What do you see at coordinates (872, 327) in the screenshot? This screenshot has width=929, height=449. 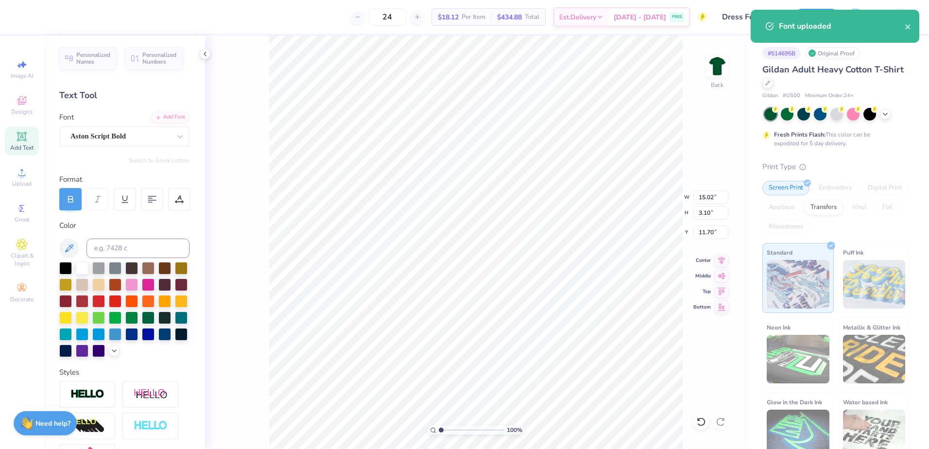 I see `span: Metallic & Glitter Ink` at bounding box center [872, 327].